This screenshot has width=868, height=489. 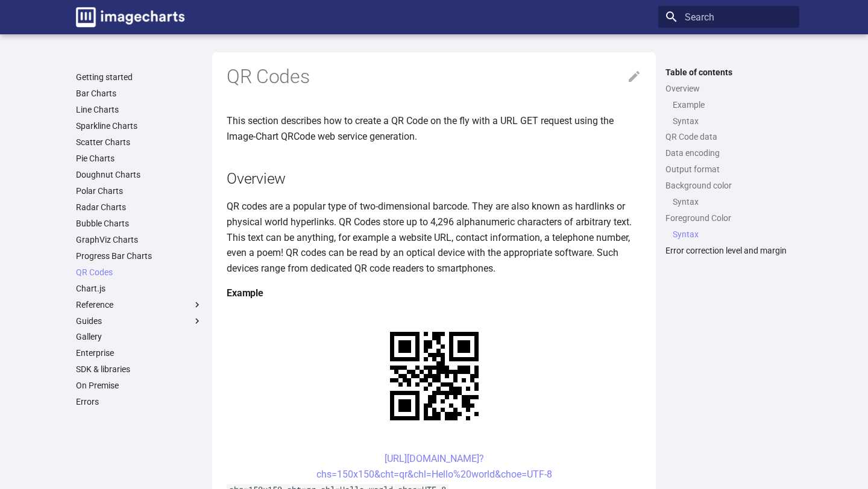 I want to click on a: QR Codes, so click(x=139, y=272).